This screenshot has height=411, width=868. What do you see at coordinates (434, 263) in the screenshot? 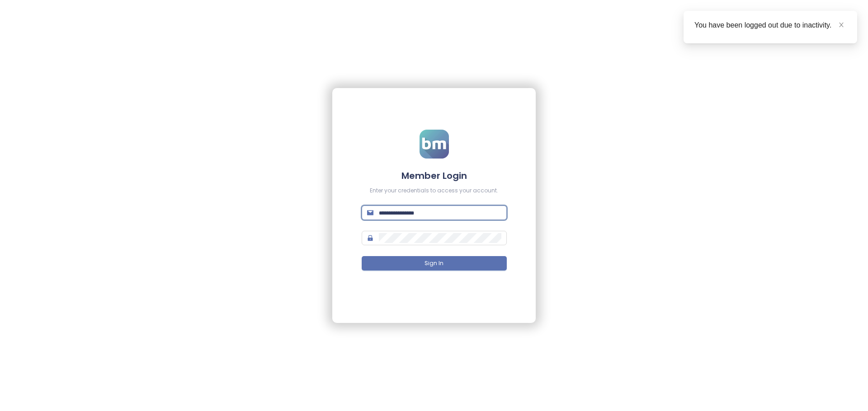
I see `span: Sign In` at bounding box center [434, 263].